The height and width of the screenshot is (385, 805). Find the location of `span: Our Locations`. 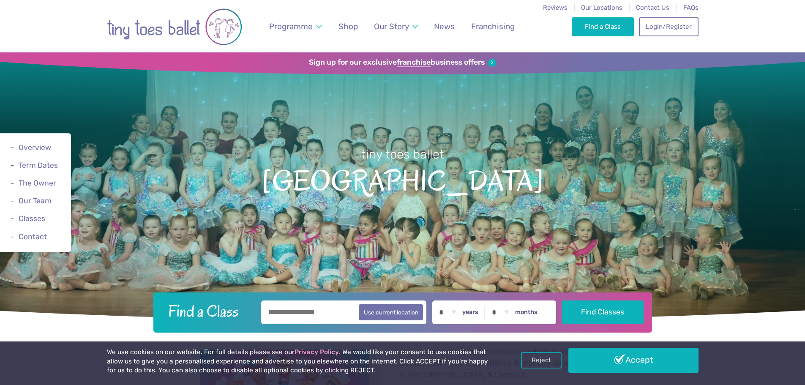

span: Our Locations is located at coordinates (602, 8).